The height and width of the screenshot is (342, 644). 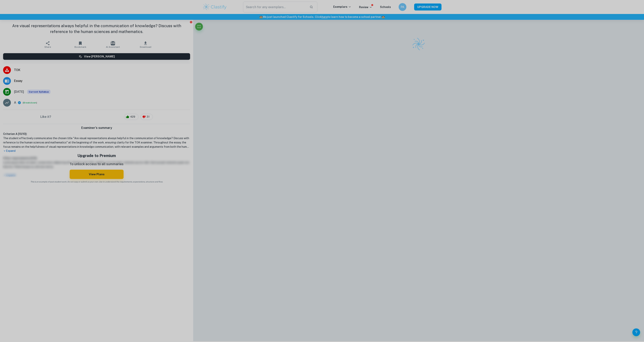 What do you see at coordinates (366, 7) in the screenshot?
I see `p: Review` at bounding box center [366, 7].